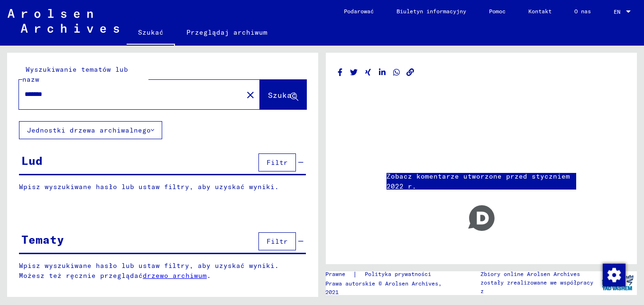  I want to click on button: Jasny, so click(250, 95).